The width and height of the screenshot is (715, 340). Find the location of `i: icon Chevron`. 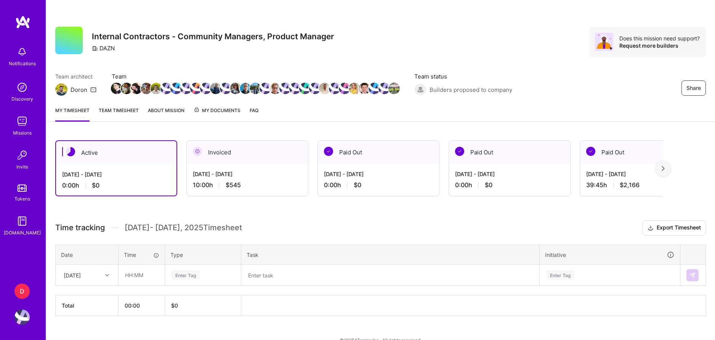

i: icon Chevron is located at coordinates (107, 275).